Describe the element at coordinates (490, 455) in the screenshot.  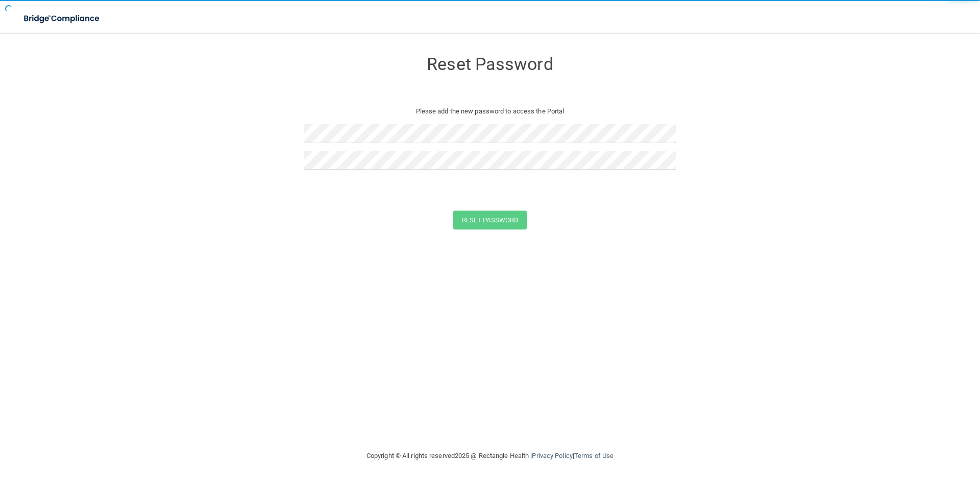
I see `div: Copyright © All rights reserved 2025 @ Rectangle Health | |` at that location.